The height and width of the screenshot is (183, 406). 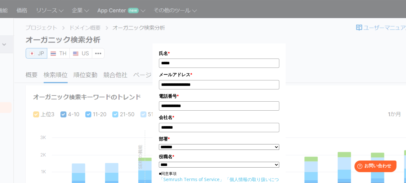 What do you see at coordinates (191, 179) in the screenshot?
I see `a: 「Semrush Terms of Service」` at bounding box center [191, 179].